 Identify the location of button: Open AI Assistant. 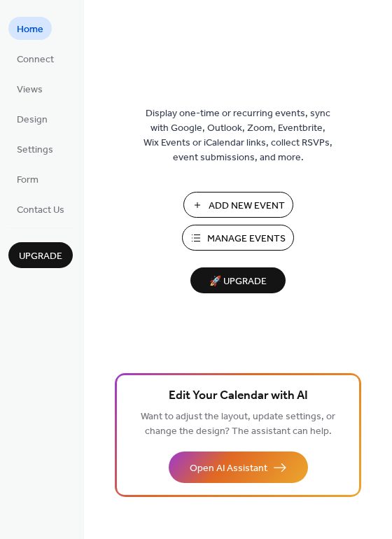
(238, 467).